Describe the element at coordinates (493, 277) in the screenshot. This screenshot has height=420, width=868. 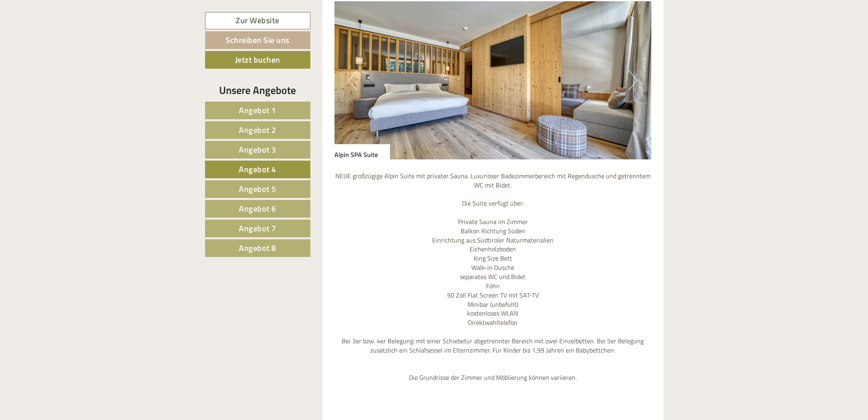
I see `p: NEUE großzügige Alpin Suite mit privater Sauna. Luxuriöser Badezimmerbereich mit Regendusche und ...` at that location.